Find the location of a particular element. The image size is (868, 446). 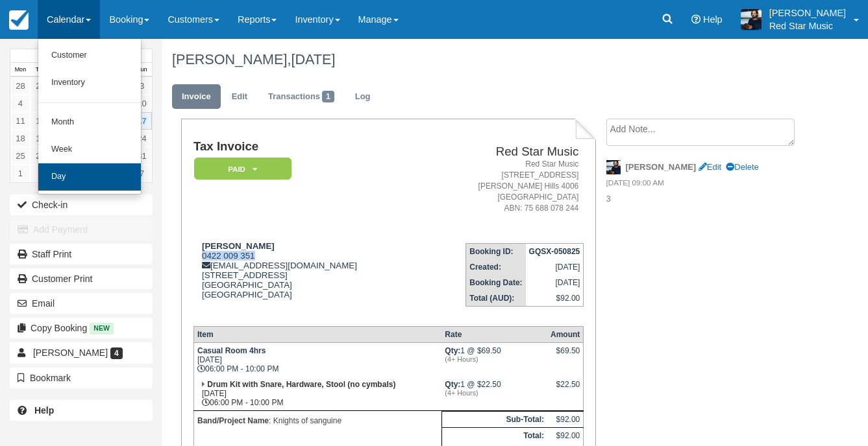

a: Day is located at coordinates (90, 177).